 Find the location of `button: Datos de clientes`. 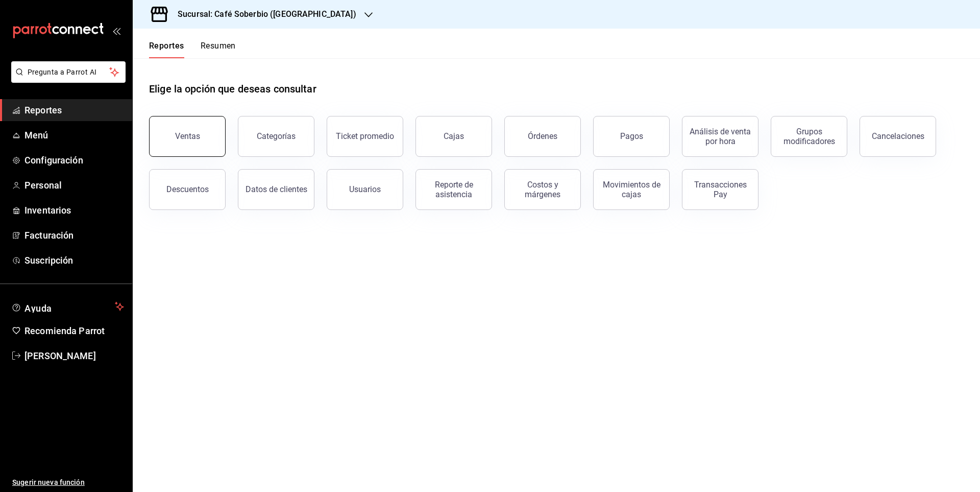

button: Datos de clientes is located at coordinates (276, 189).